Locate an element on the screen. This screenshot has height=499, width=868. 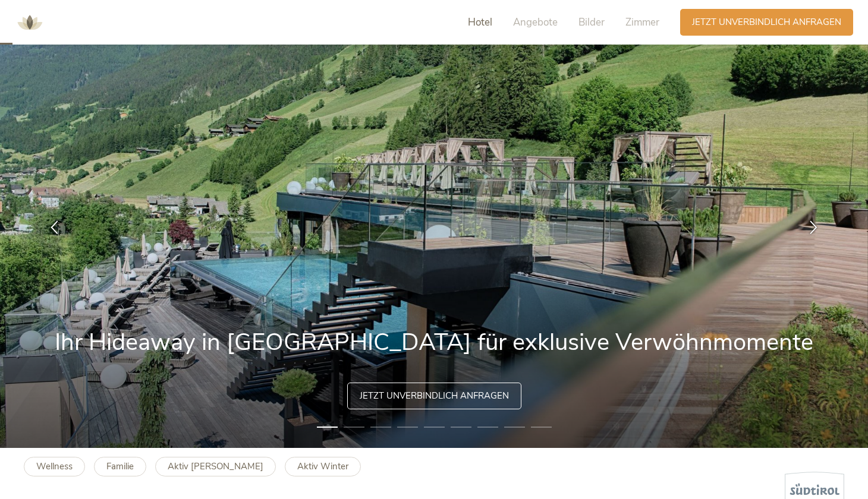
b: Familie is located at coordinates (120, 467).